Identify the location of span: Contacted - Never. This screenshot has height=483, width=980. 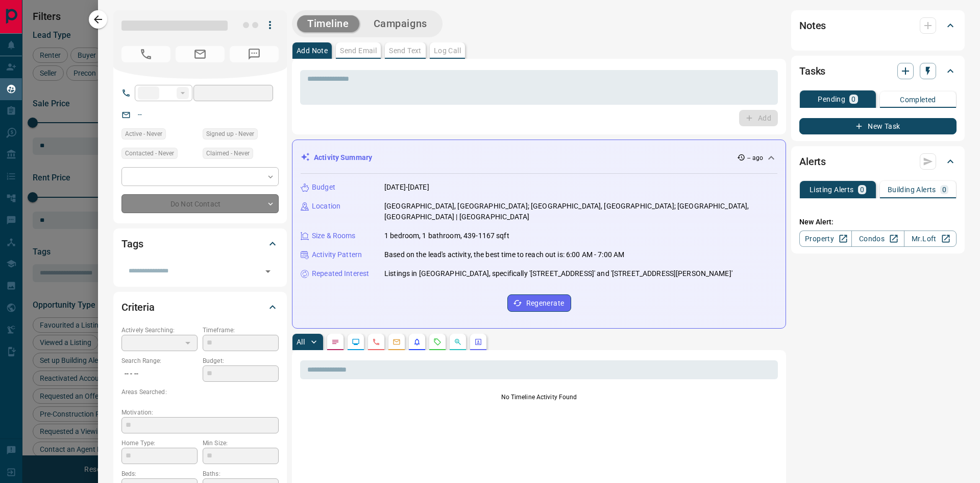
(150, 153).